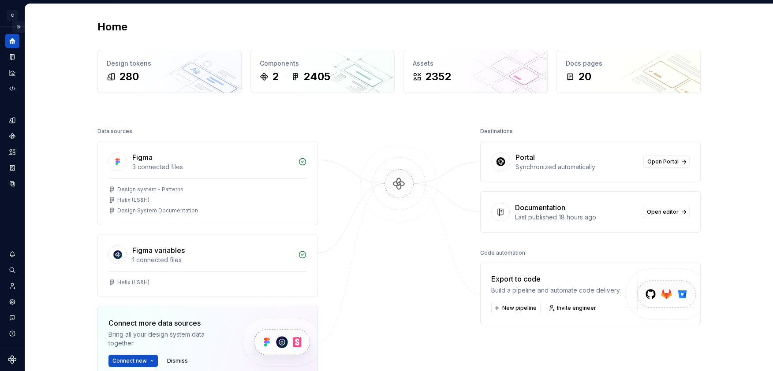 This screenshot has height=371, width=773. I want to click on div: Connect new, so click(133, 361).